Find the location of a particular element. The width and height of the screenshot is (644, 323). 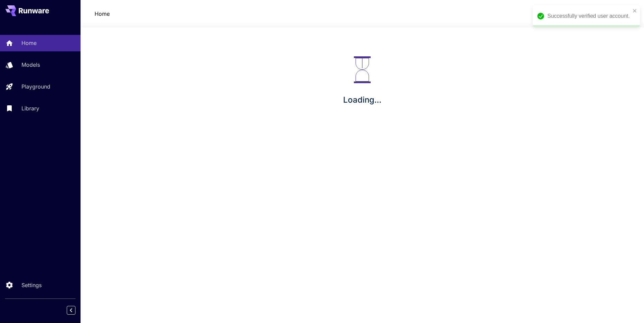

p: Loading... is located at coordinates (362, 100).